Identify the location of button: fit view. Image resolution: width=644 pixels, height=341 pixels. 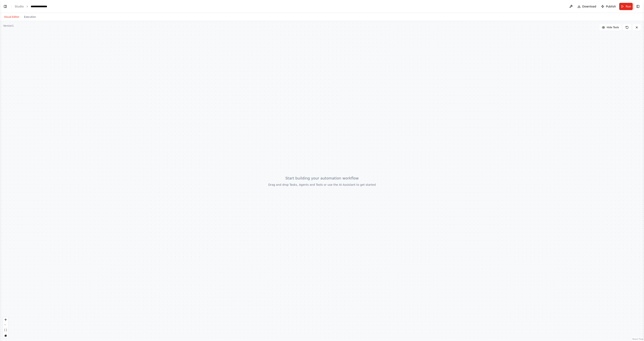
(6, 330).